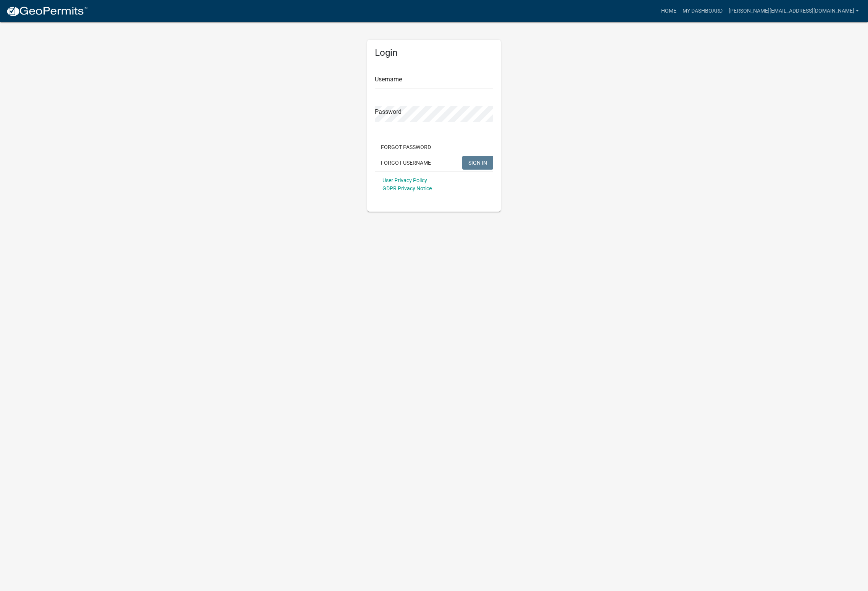  What do you see at coordinates (477, 162) in the screenshot?
I see `span: SIGN IN` at bounding box center [477, 162].